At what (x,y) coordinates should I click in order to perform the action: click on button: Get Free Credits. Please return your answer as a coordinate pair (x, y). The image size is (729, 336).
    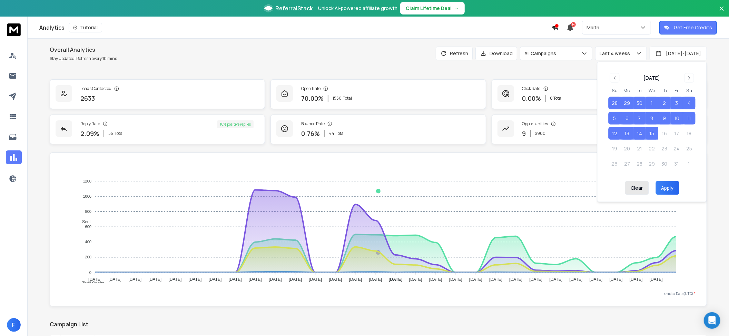
    Looking at the image, I should click on (688, 28).